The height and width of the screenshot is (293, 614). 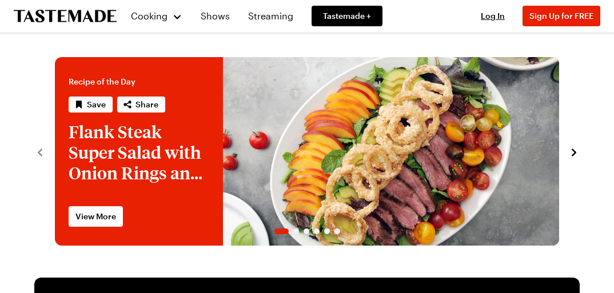 I want to click on span: Go to slide 1, so click(x=281, y=232).